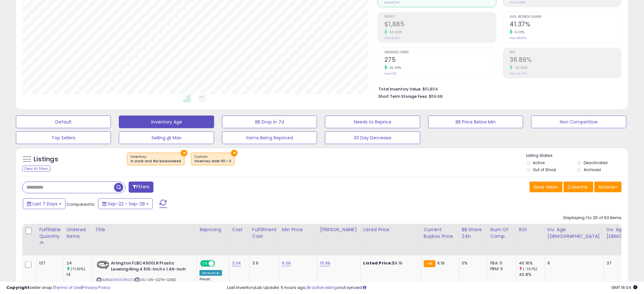  What do you see at coordinates (211, 273) in the screenshot?
I see `div: Amazon AI` at bounding box center [211, 273].